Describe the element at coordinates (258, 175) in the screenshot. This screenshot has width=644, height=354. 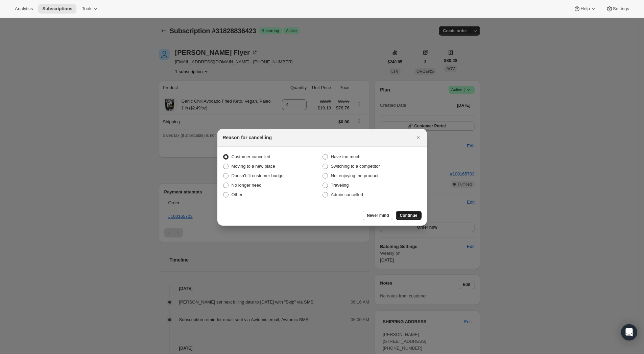
I see `span: Doesn't fit customer budget` at that location.